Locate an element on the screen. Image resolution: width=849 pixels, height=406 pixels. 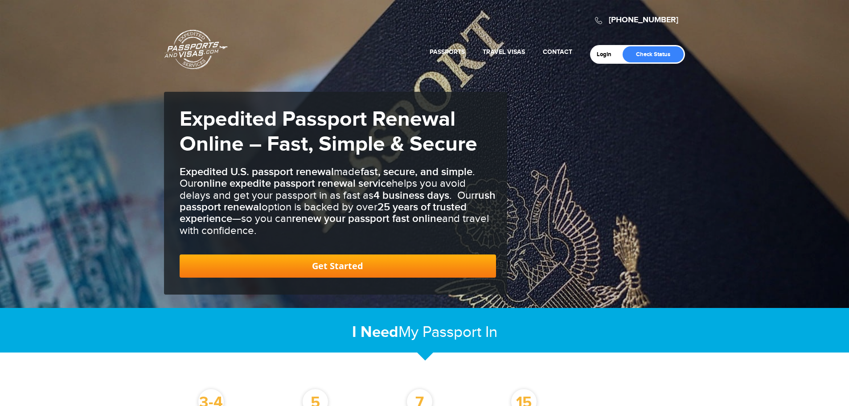
a: Travel Visas is located at coordinates (503, 52).